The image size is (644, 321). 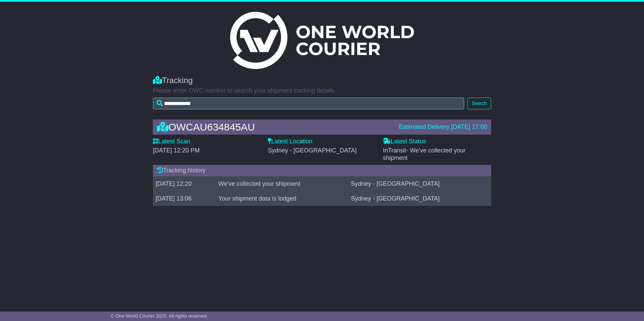 I want to click on button: Search, so click(x=480, y=103).